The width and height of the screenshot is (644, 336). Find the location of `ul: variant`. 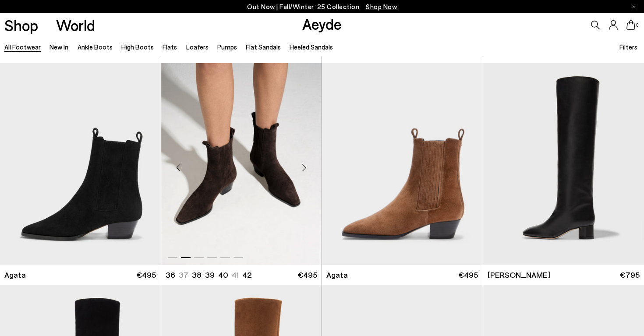

ul: variant is located at coordinates (207, 275).